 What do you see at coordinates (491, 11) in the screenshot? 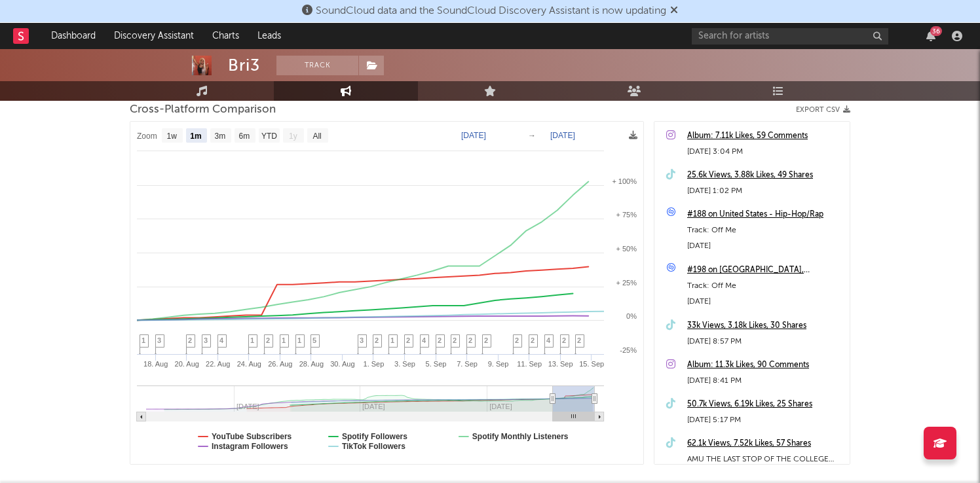
I see `span: SoundCloud data and the SoundCloud Discovery Assistant is now updating` at bounding box center [491, 11].